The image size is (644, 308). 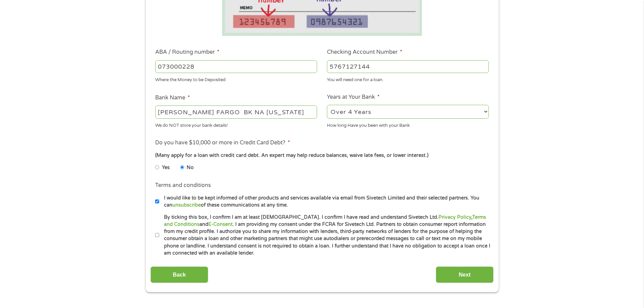 What do you see at coordinates (325, 201) in the screenshot?
I see `label: I would like to be kept informed of other products and services available via email from Sivetech...` at bounding box center [325, 201].